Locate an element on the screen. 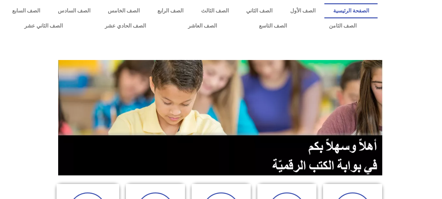  a: الصف السابع is located at coordinates (26, 11).